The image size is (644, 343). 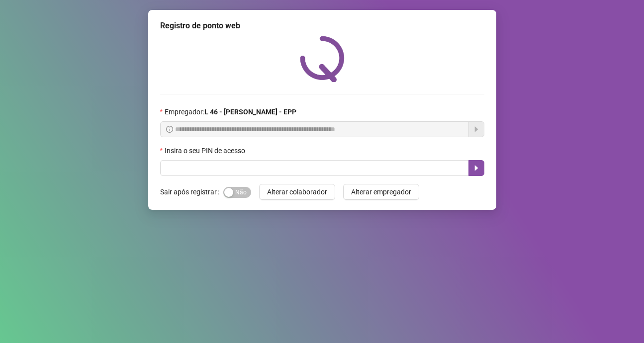 I want to click on span: Alterar empregador, so click(x=381, y=192).